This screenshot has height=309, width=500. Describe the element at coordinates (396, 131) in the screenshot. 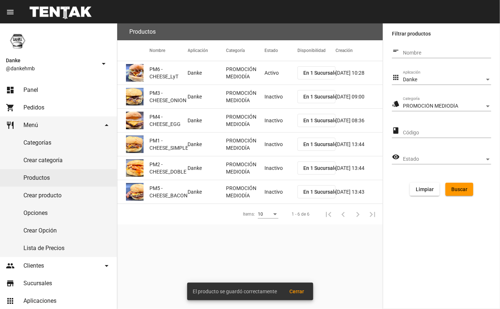

I see `mat-icon: class` at that location.